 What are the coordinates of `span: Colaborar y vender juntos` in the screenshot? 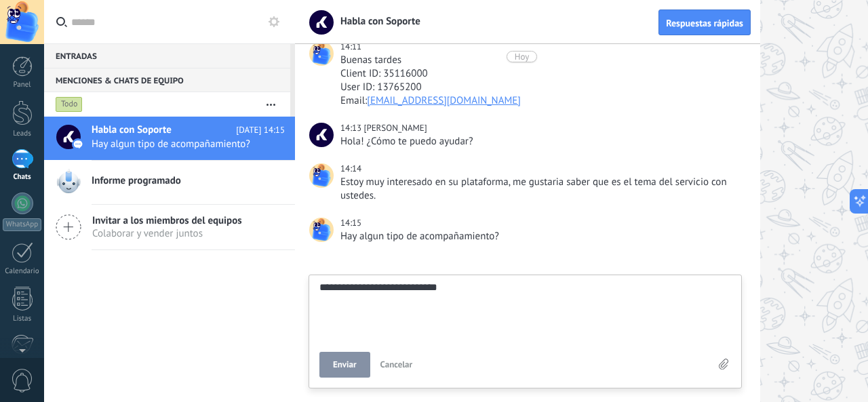 It's located at (167, 233).